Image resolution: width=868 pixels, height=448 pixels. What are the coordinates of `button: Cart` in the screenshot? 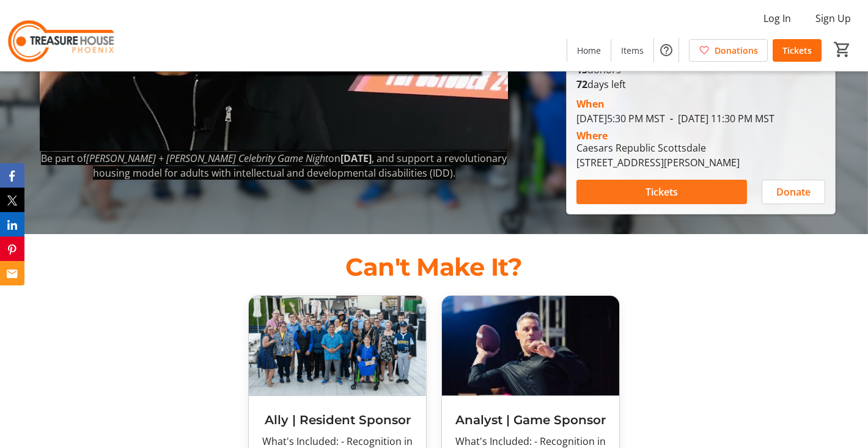 It's located at (843, 50).